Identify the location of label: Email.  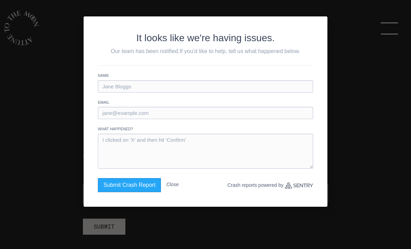
(206, 102).